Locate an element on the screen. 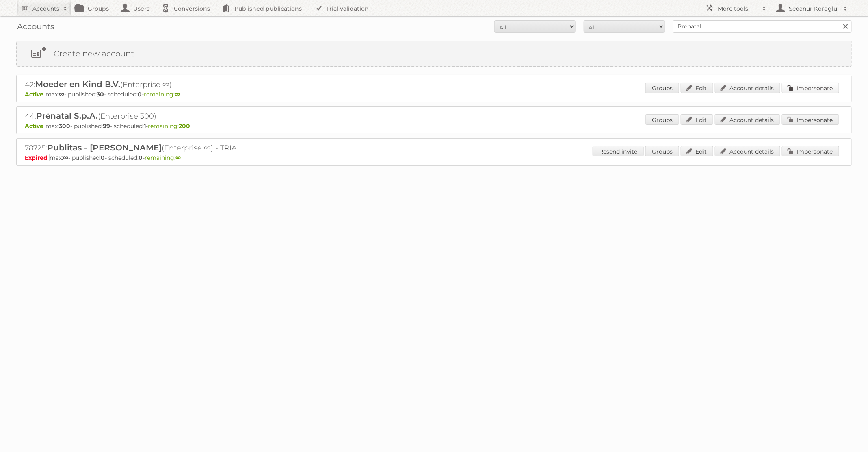 The image size is (868, 452). span: Moeder en Kind B.V. is located at coordinates (78, 84).